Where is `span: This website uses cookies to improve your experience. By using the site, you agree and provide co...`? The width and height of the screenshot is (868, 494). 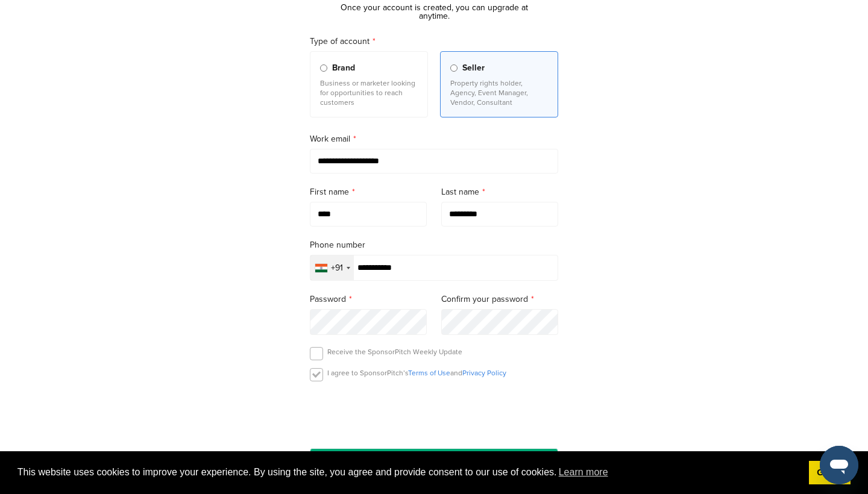
span: This website uses cookies to improve your experience. By using the site, you agree and provide co... is located at coordinates (408, 472).